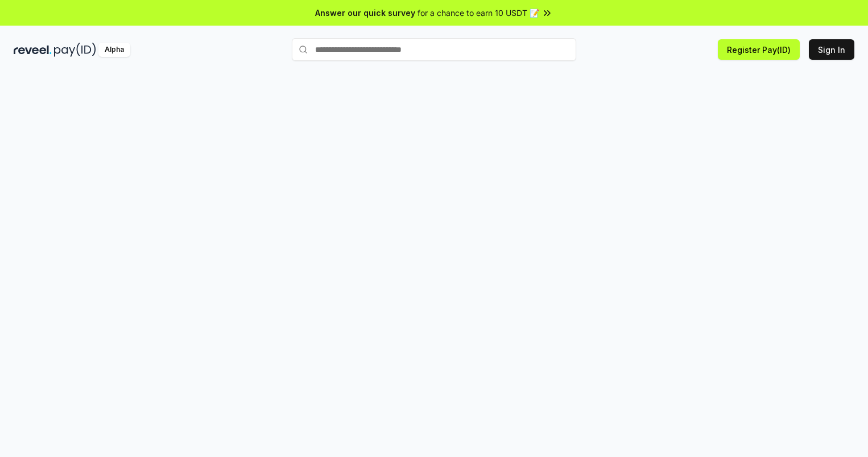 This screenshot has height=457, width=868. Describe the element at coordinates (365, 12) in the screenshot. I see `span: Answer our quick survey` at that location.